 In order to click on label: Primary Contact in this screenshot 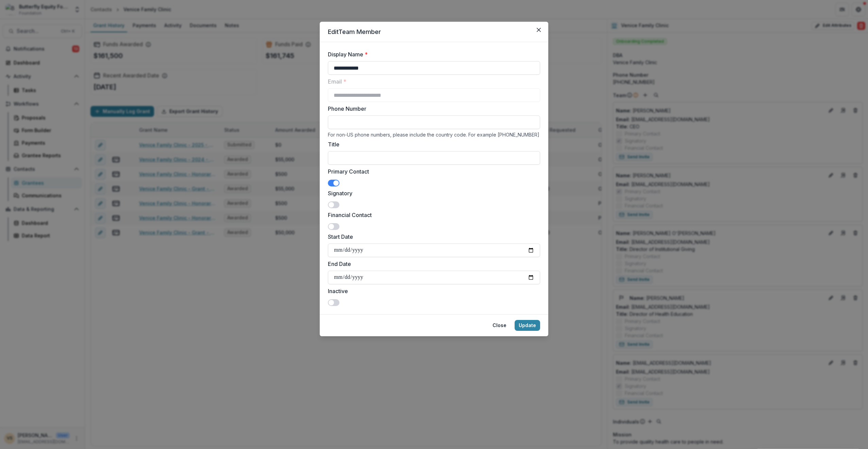, I will do `click(432, 172)`.